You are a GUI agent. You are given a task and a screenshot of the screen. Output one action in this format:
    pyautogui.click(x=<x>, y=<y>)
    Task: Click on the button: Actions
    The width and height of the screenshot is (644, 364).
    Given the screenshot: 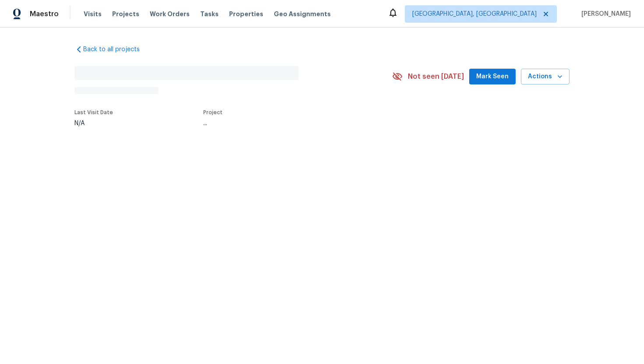 What is the action you would take?
    pyautogui.click(x=545, y=76)
    